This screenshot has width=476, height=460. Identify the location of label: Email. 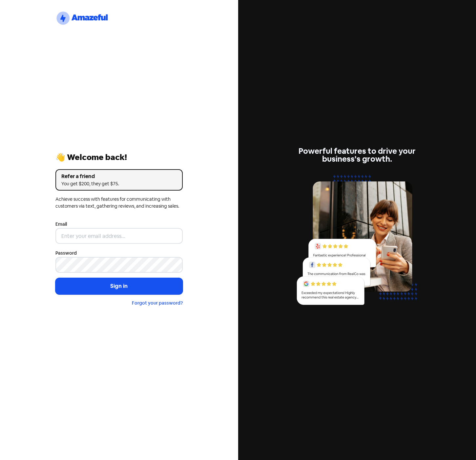
(61, 224).